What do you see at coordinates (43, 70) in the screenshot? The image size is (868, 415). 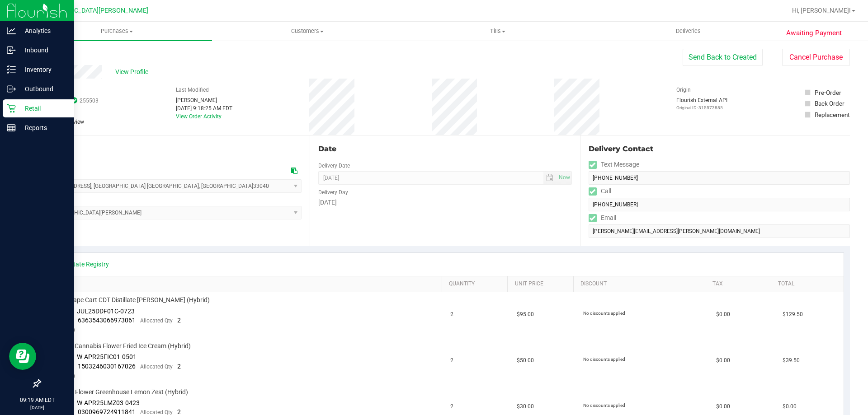 I see `p: Inventory` at bounding box center [43, 70].